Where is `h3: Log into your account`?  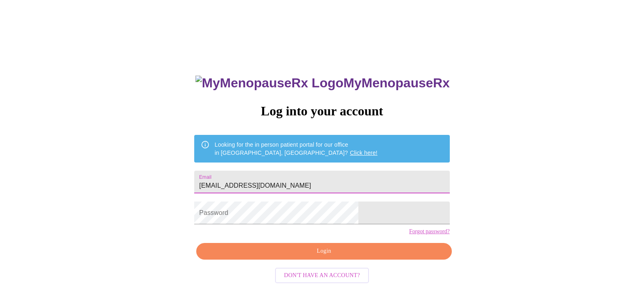
h3: Log into your account is located at coordinates (322, 111).